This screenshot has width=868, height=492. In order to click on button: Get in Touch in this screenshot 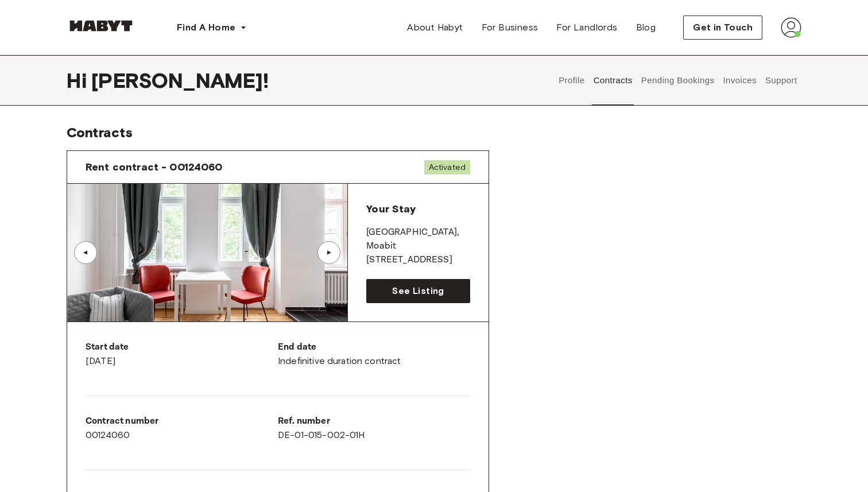, I will do `click(722, 27)`.